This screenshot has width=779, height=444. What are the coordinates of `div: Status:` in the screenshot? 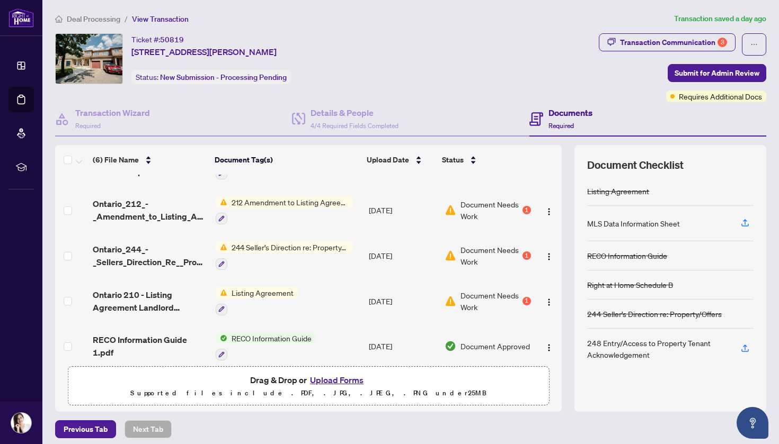 It's located at (211, 77).